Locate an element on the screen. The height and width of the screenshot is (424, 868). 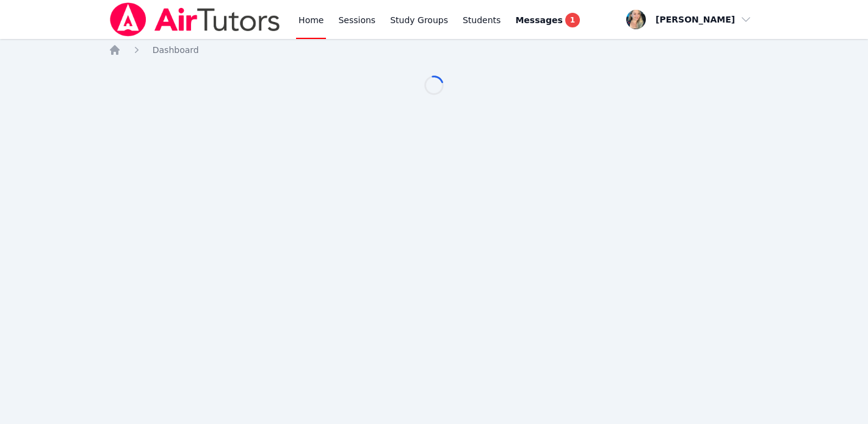
nav: Breadcrumb is located at coordinates (434, 50).